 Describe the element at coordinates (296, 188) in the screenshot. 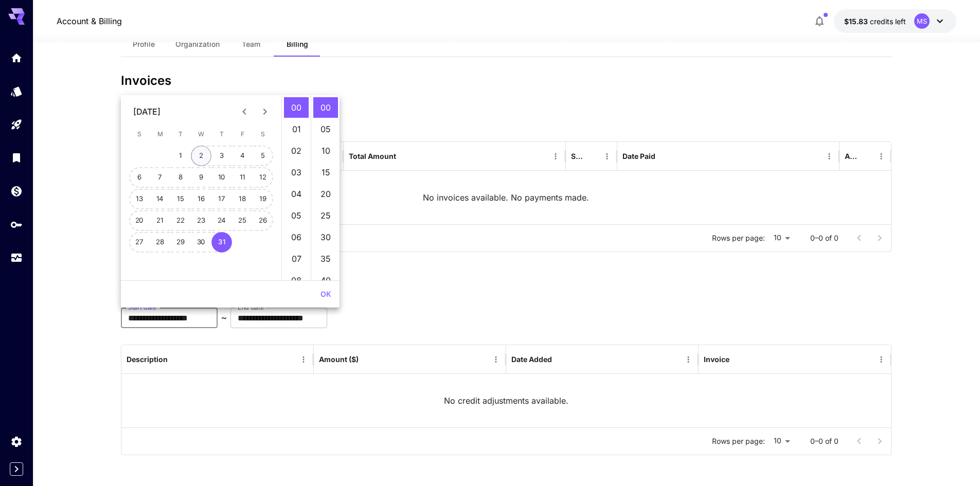

I see `ul: Select hours` at that location.